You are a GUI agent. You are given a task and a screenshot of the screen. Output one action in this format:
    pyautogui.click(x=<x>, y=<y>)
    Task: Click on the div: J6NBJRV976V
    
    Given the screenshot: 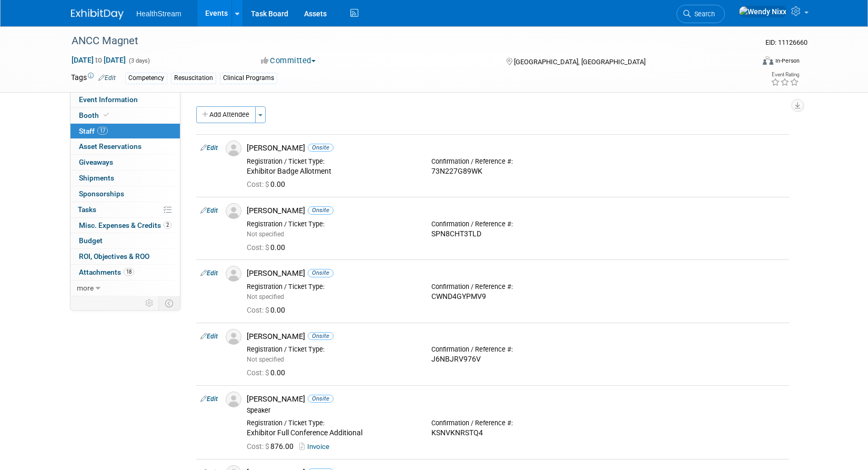 What is the action you would take?
    pyautogui.click(x=516, y=359)
    